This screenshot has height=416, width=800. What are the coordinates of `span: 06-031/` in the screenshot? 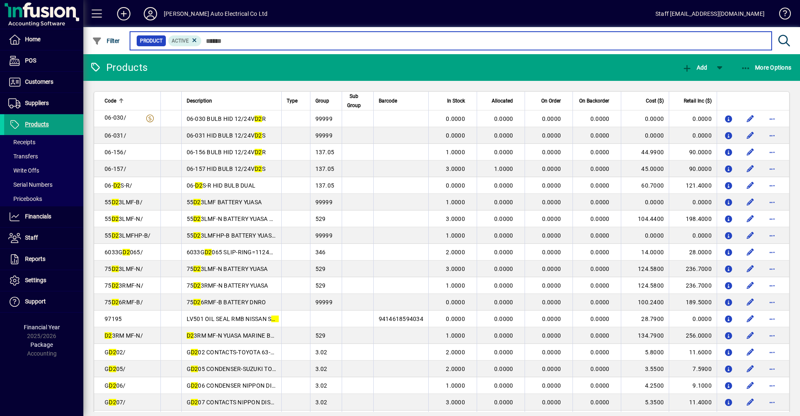 It's located at (115, 135).